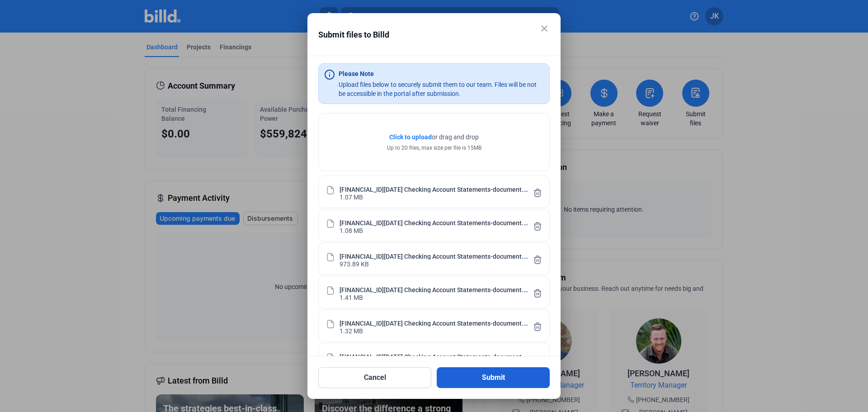 Image resolution: width=868 pixels, height=412 pixels. I want to click on span: Click to upload, so click(411, 137).